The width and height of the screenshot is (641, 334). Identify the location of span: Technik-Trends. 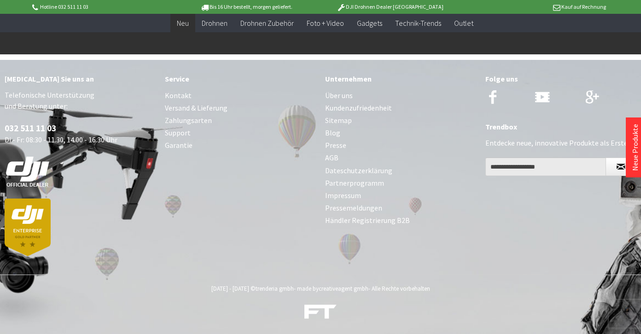
(418, 23).